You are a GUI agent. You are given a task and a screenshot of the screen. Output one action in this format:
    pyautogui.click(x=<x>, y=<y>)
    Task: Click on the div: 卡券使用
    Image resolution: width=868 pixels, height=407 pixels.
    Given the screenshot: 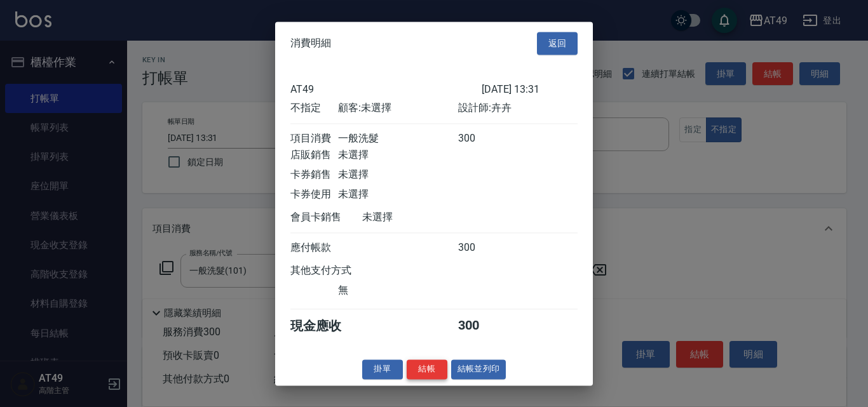 What is the action you would take?
    pyautogui.click(x=314, y=194)
    